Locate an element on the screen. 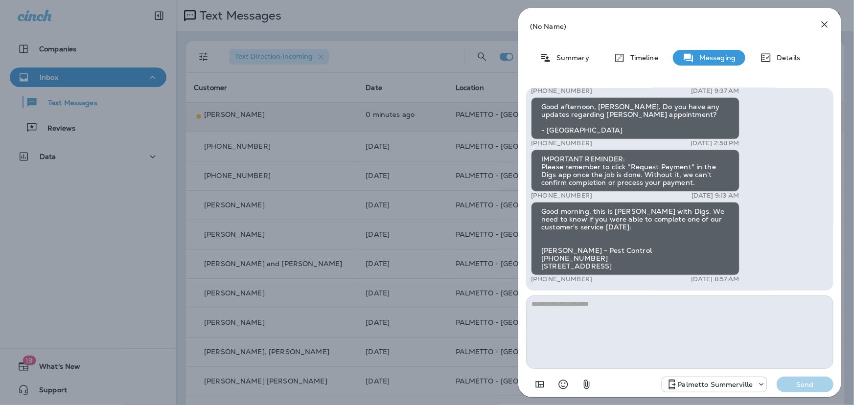 The width and height of the screenshot is (854, 405). p: (No Name) is located at coordinates (663, 26).